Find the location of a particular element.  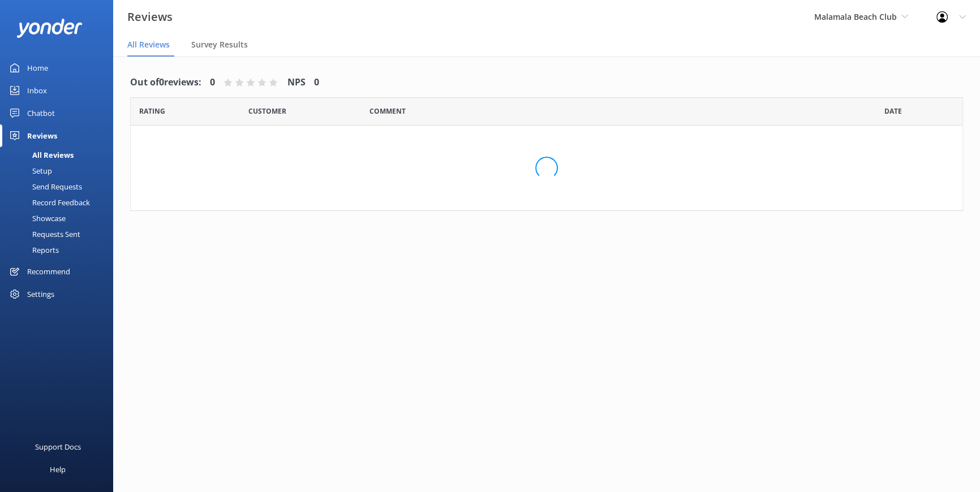

a: Record Feedback is located at coordinates (60, 202).